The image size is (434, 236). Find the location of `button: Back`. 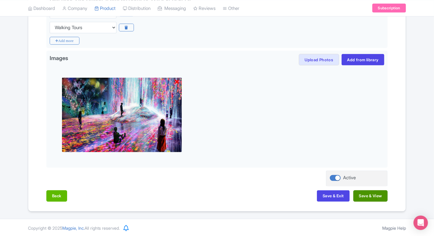

button: Back is located at coordinates (57, 196).